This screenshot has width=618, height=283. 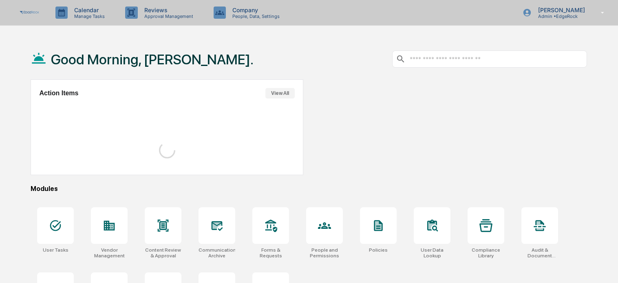 What do you see at coordinates (217, 253) in the screenshot?
I see `div: Communications Archive` at bounding box center [217, 253].